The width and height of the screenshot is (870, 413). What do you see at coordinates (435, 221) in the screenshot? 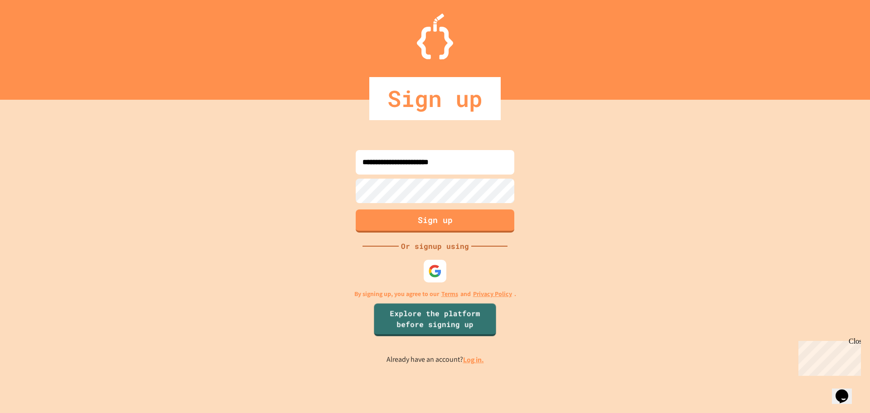
I see `button: Sign up` at bounding box center [435, 221].